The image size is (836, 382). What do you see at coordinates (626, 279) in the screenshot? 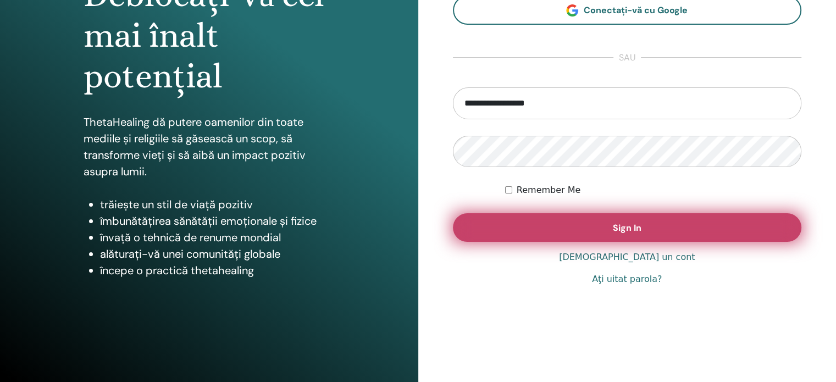
I see `a: Aţi uitat parola?` at bounding box center [626, 279].